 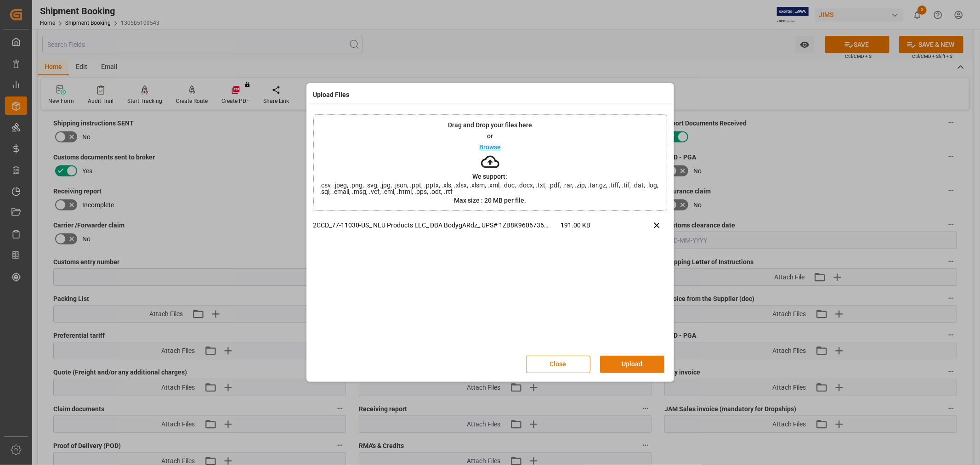 What do you see at coordinates (490, 136) in the screenshot?
I see `p: or` at bounding box center [490, 136].